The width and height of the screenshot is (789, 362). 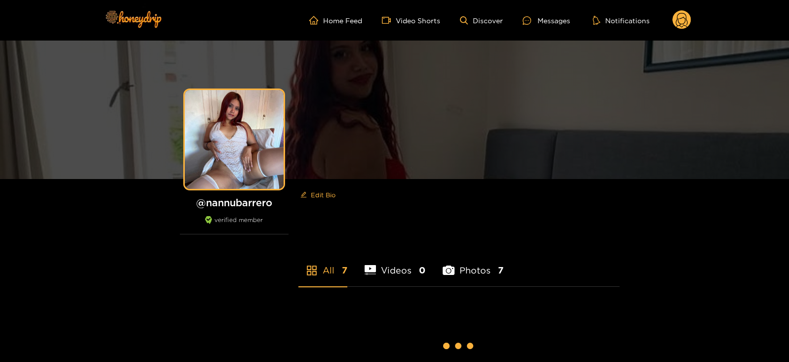 What do you see at coordinates (422, 270) in the screenshot?
I see `span: 0` at bounding box center [422, 270].